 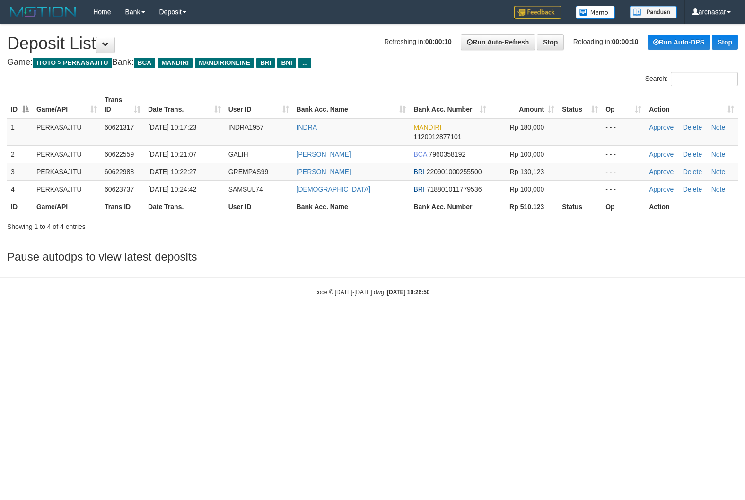 What do you see at coordinates (595, 12) in the screenshot?
I see `img: Button%20Memo.svg` at bounding box center [595, 12].